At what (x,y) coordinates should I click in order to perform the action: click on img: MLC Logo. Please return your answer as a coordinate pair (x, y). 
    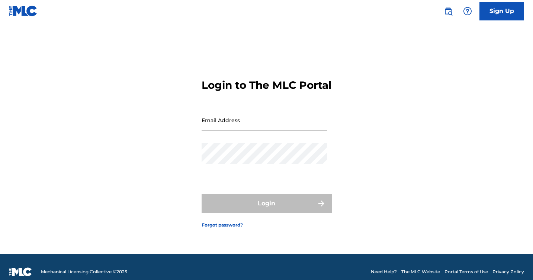
    Looking at the image, I should click on (23, 11).